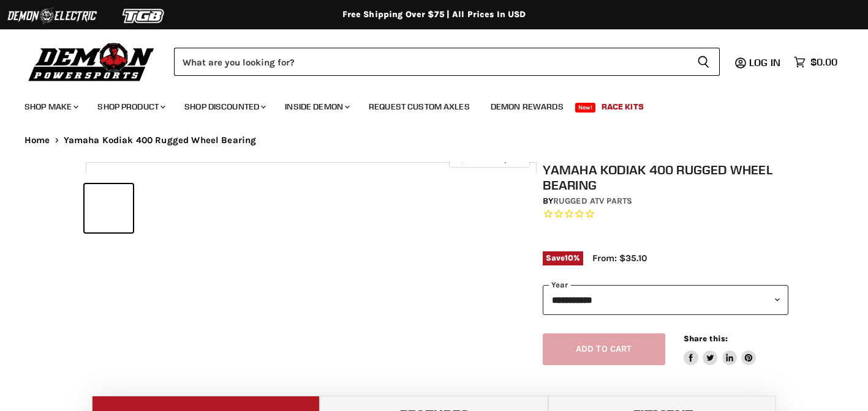 The width and height of the screenshot is (868, 411). What do you see at coordinates (160, 140) in the screenshot?
I see `span: Yamaha Kodiak 400 Rugged Wheel Bearing` at bounding box center [160, 140].